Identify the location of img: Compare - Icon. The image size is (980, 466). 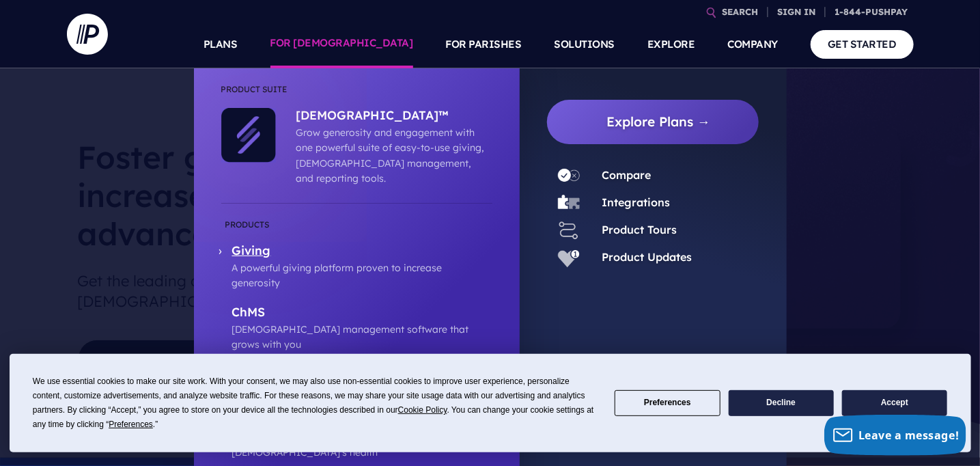
(568, 176).